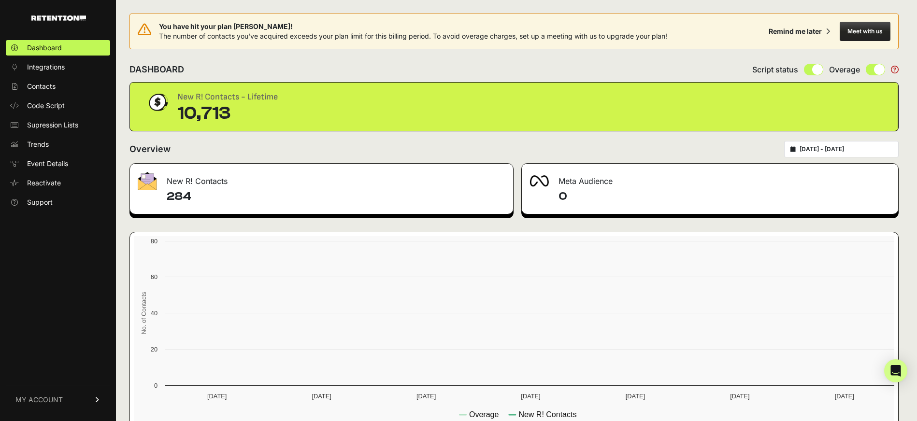 Image resolution: width=917 pixels, height=421 pixels. I want to click on text: New R! Contacts, so click(548, 415).